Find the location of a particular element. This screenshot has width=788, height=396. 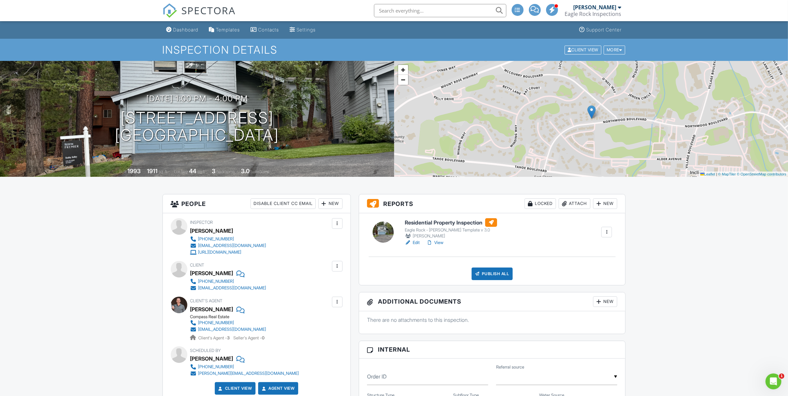

span: bathrooms is located at coordinates (260, 172).